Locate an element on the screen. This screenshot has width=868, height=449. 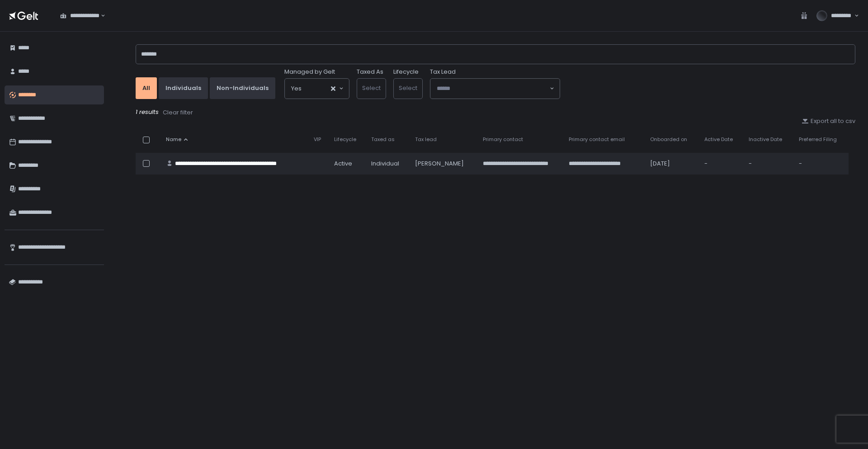
div: Individual is located at coordinates (388, 164).